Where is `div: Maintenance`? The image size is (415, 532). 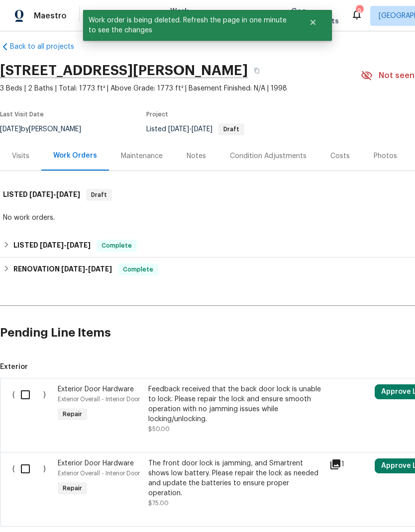
div: Maintenance is located at coordinates (142, 156).